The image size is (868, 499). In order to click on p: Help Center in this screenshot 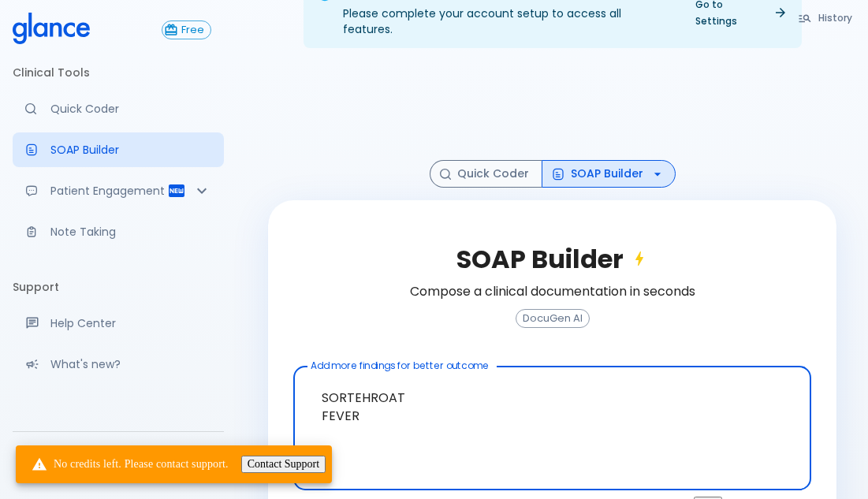, I will do `click(131, 324)`.